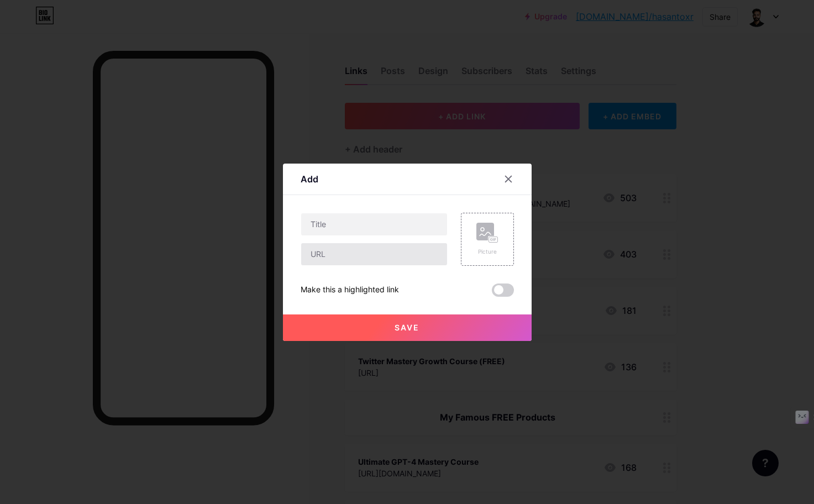 Image resolution: width=814 pixels, height=504 pixels. What do you see at coordinates (350, 290) in the screenshot?
I see `div: Make this a highlighted link` at bounding box center [350, 290].